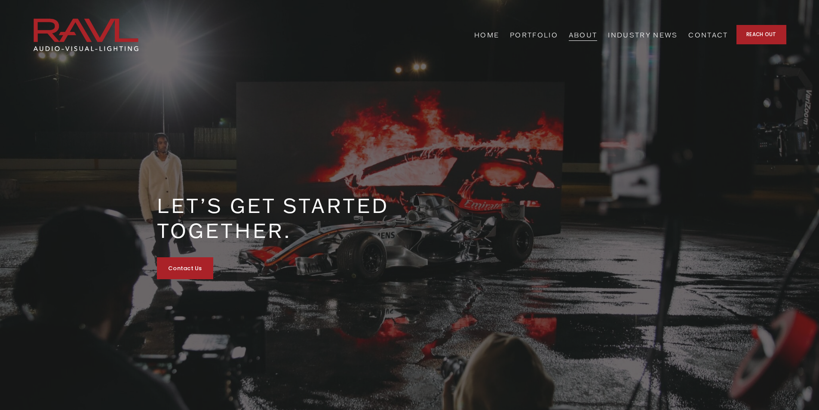  Describe the element at coordinates (643, 34) in the screenshot. I see `a: INDUSTRY NEWS` at that location.